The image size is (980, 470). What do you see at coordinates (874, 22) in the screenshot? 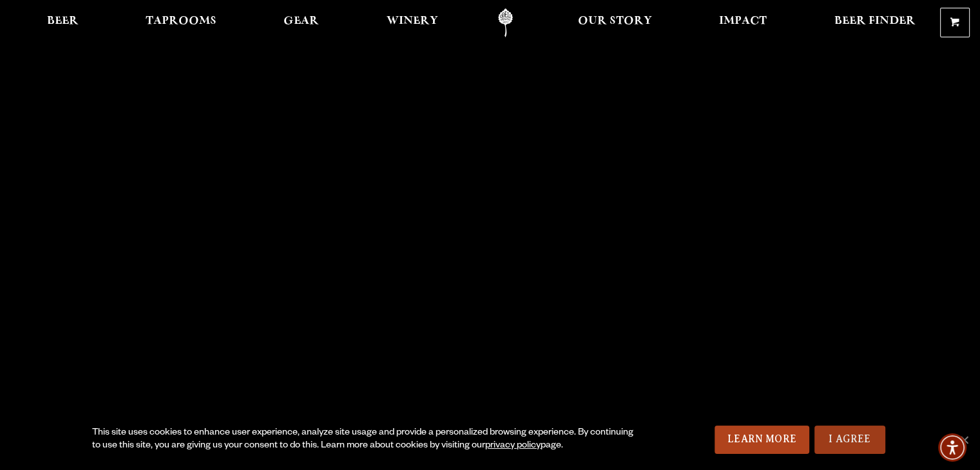
I see `a: Beer Finder` at bounding box center [874, 22].